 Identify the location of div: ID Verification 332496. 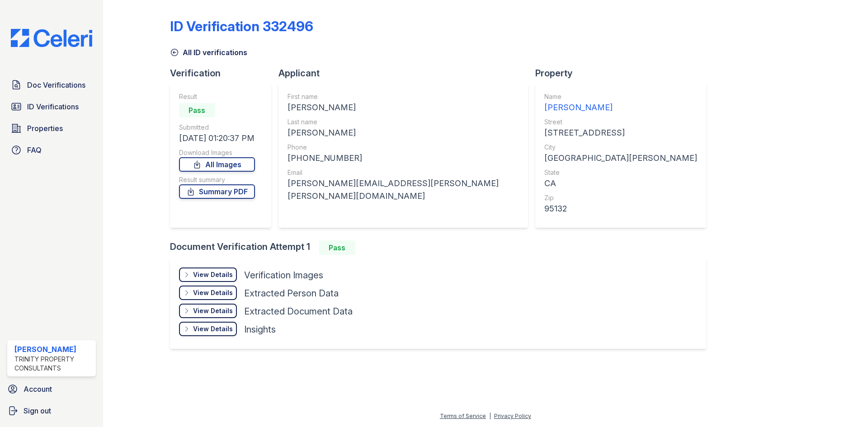
(242, 26).